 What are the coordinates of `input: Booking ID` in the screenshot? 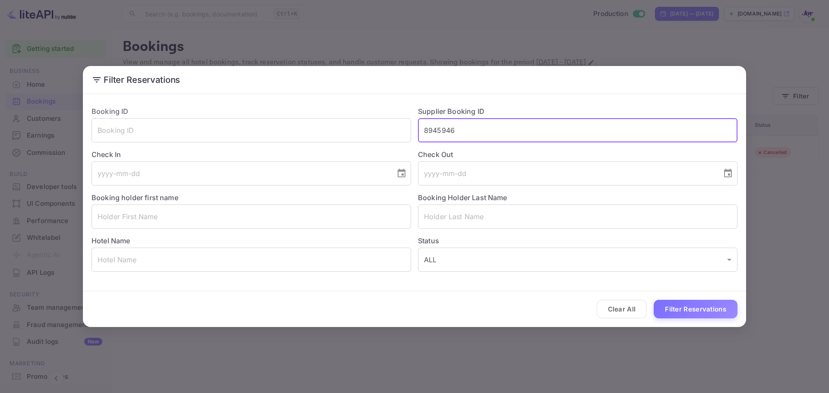 It's located at (251, 130).